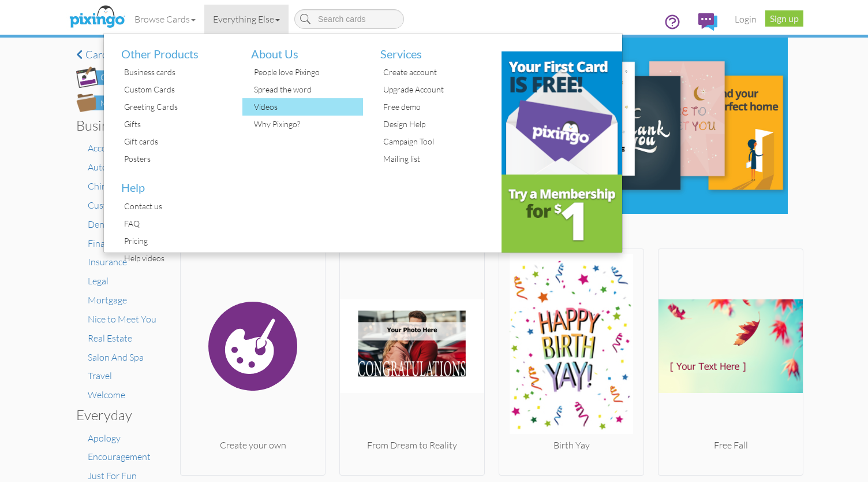 This screenshot has width=868, height=482. What do you see at coordinates (122, 103) in the screenshot?
I see `img: my-projects-button.png` at bounding box center [122, 103].